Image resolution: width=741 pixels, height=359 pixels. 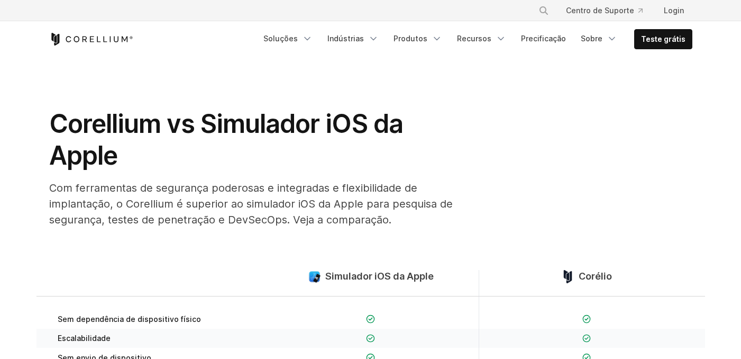 What do you see at coordinates (91, 39) in the screenshot?
I see `a: Corellium Início` at bounding box center [91, 39].